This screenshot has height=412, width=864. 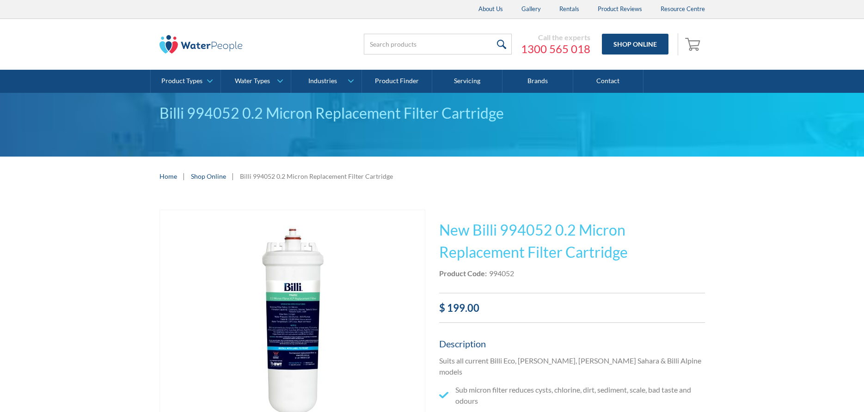 What do you see at coordinates (185, 81) in the screenshot?
I see `a: Product Types` at bounding box center [185, 81].